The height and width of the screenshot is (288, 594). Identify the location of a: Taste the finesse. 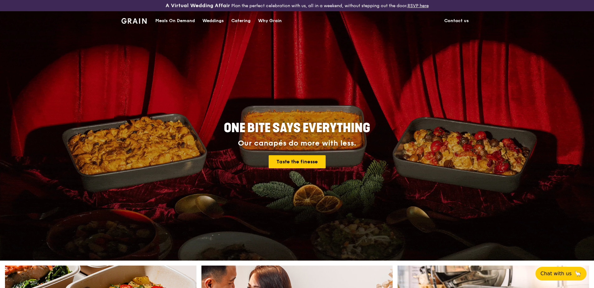
(297, 162).